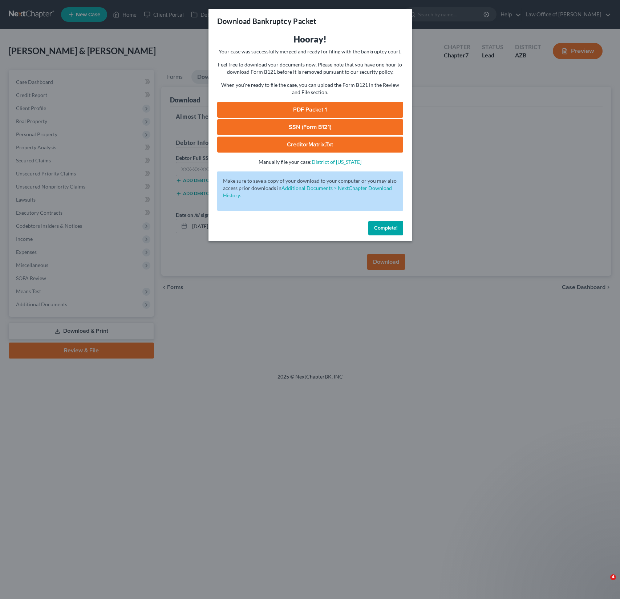  What do you see at coordinates (310, 89) in the screenshot?
I see `p: When you're ready to file the case, you can upload the Form B121 in the Review and File section.` at bounding box center [310, 89].